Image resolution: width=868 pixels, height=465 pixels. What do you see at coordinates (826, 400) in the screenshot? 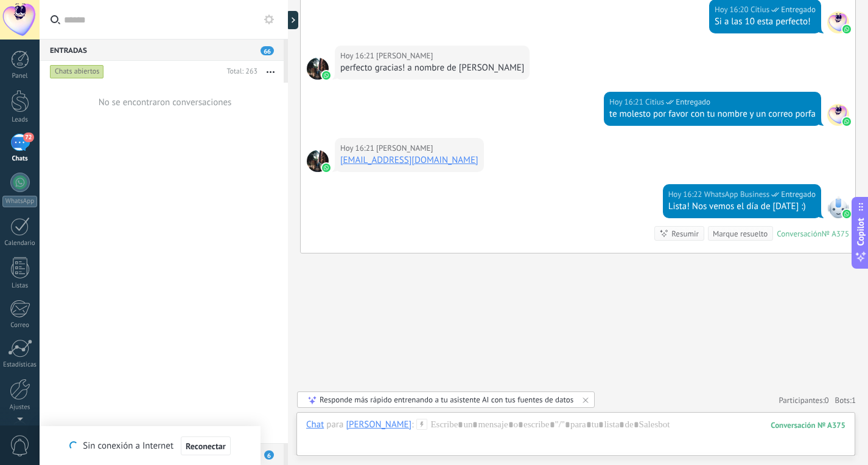
I see `span: 0` at bounding box center [826, 400].